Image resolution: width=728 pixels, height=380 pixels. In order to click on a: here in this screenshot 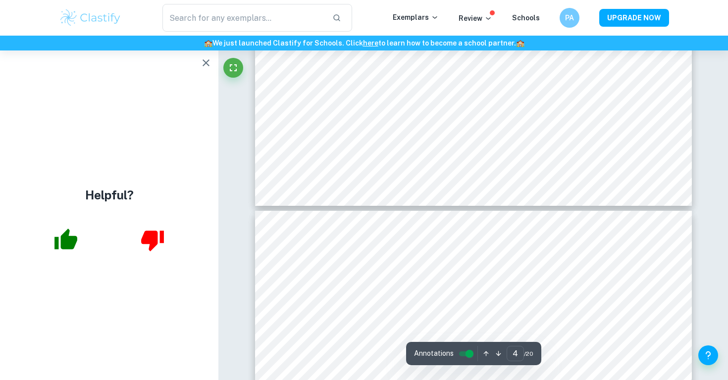, I will do `click(370, 43)`.